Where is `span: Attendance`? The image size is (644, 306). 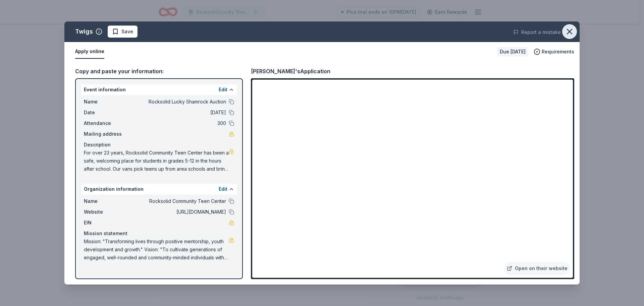
span: Attendance is located at coordinates (106, 123).